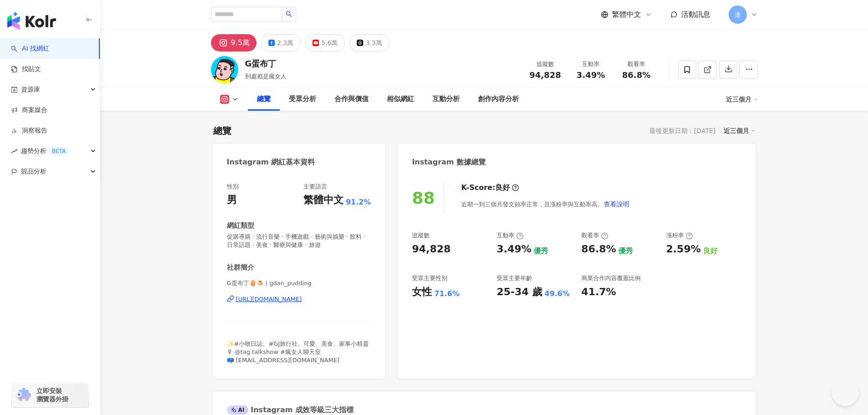 The width and height of the screenshot is (868, 415). Describe the element at coordinates (423, 198) in the screenshot. I see `div: 88` at that location.